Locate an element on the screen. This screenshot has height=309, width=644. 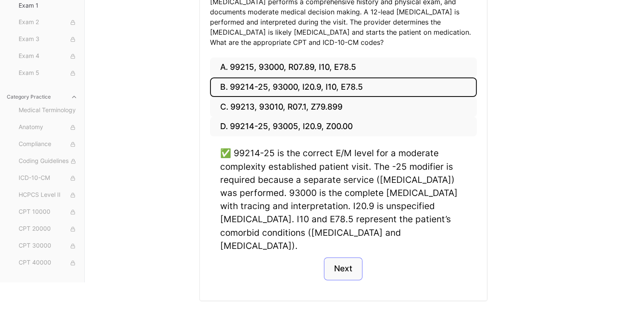
span: CPT 40000 is located at coordinates (48, 263).